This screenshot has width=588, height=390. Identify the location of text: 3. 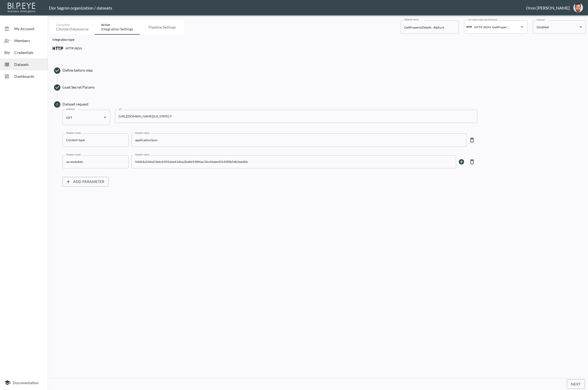
(57, 104).